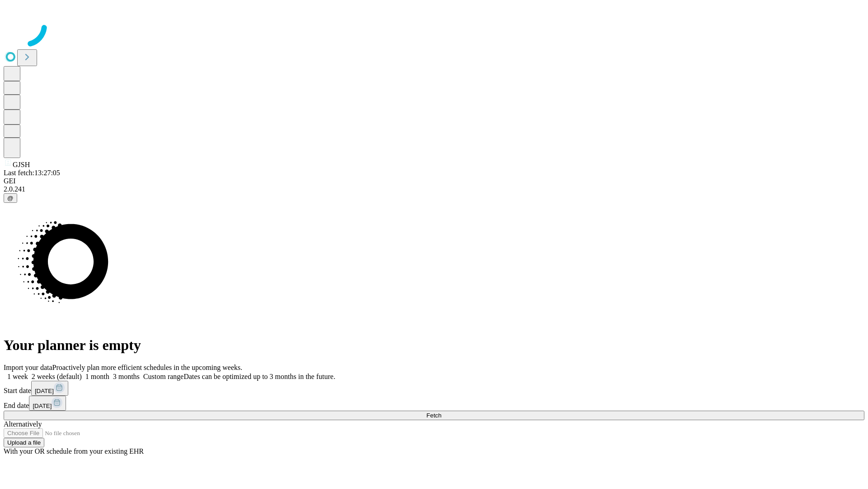 Image resolution: width=868 pixels, height=489 pixels. What do you see at coordinates (28, 367) in the screenshot?
I see `span: Import your data` at bounding box center [28, 367].